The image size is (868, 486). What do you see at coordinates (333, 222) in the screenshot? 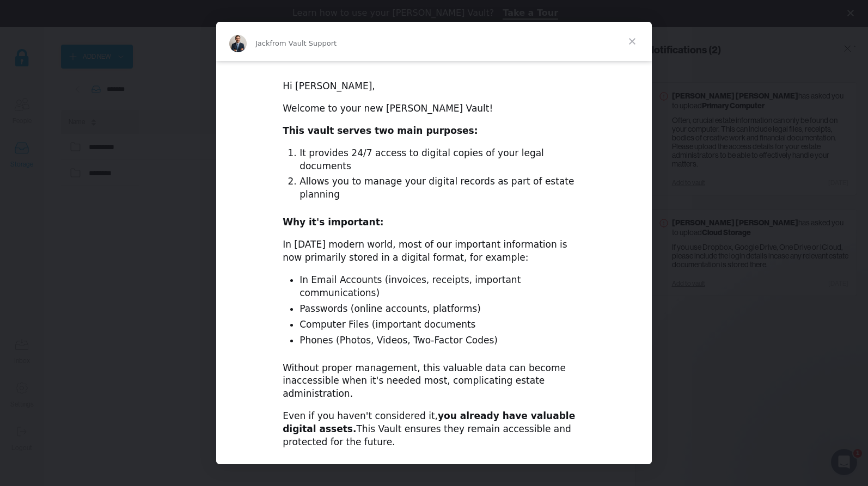
I see `b: Why it's important:` at bounding box center [333, 222].